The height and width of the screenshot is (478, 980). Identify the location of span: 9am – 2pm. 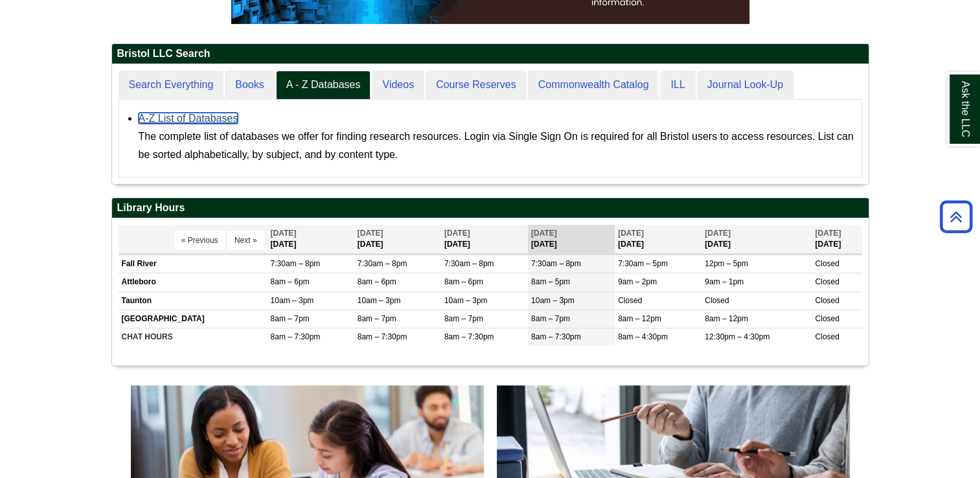
(637, 282).